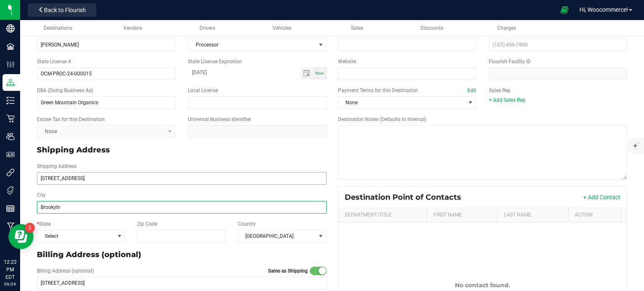 This screenshot has width=644, height=291. Describe the element at coordinates (62, 10) in the screenshot. I see `button: Back to Flourish` at that location.